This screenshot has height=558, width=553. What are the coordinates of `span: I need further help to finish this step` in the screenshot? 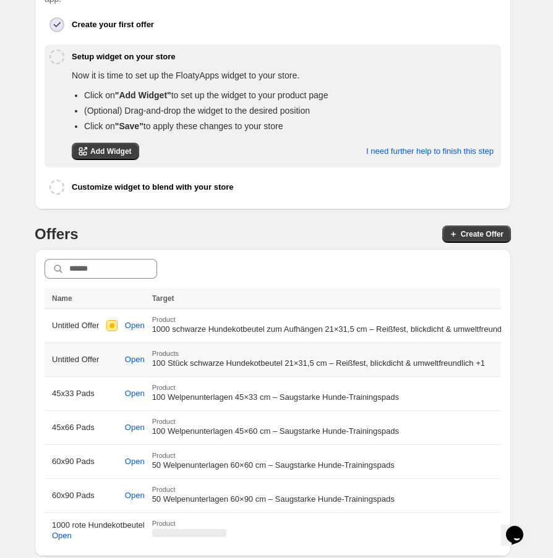 It's located at (430, 151).